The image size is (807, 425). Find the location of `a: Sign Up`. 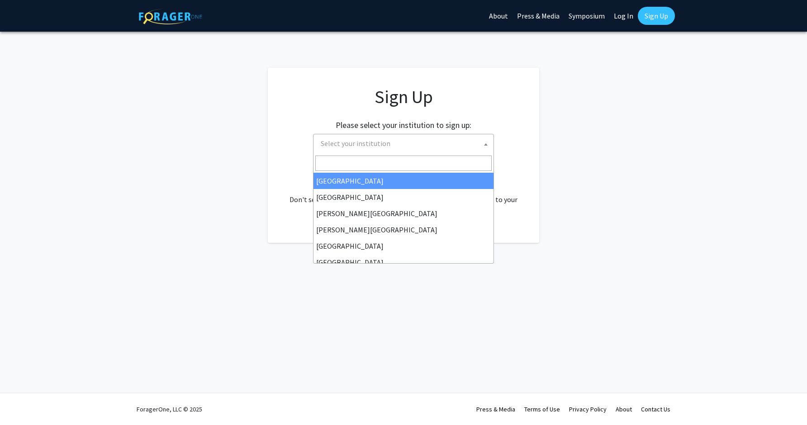

a: Sign Up is located at coordinates (656, 16).